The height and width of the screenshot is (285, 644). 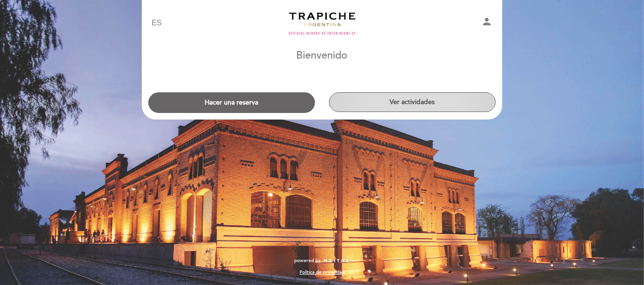 I want to click on a: Política de privacidad, so click(x=322, y=272).